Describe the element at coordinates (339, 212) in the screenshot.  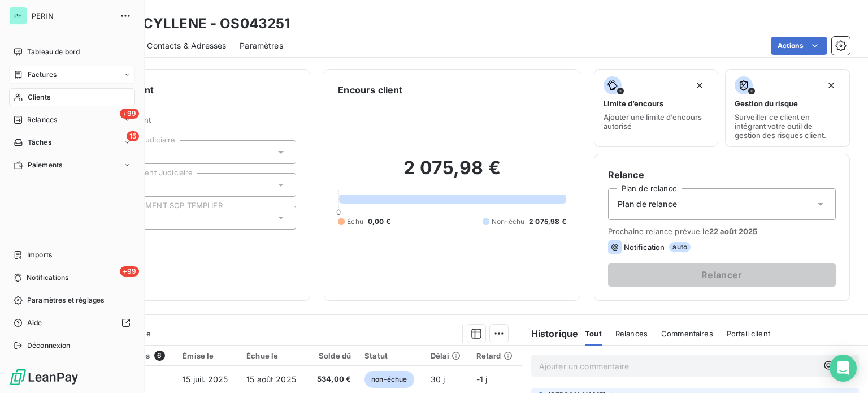
I see `span: 0` at that location.